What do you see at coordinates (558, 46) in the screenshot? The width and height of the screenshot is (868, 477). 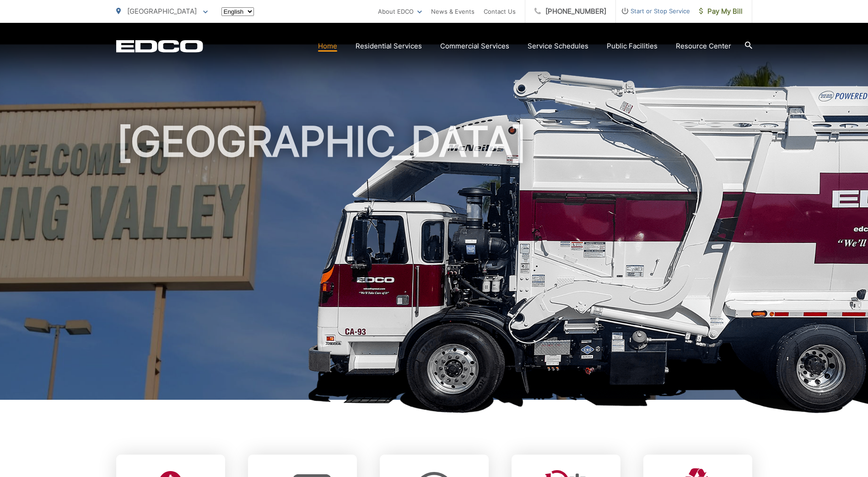 I see `a: Service Schedules` at bounding box center [558, 46].